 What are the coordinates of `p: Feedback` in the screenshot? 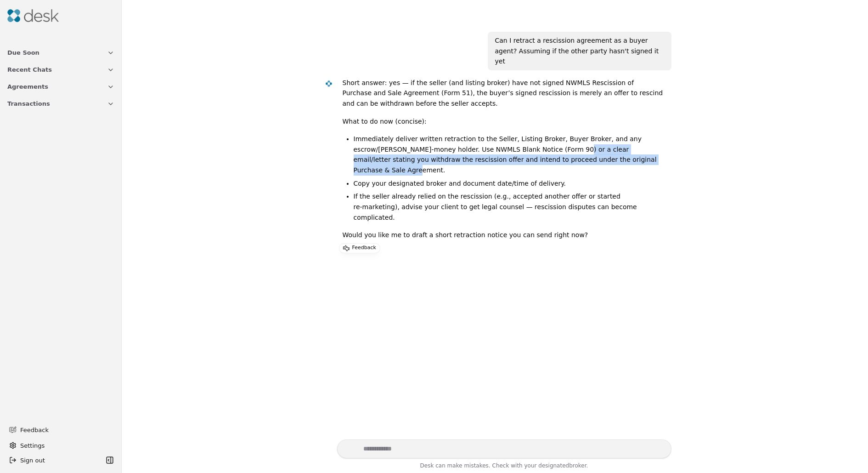 It's located at (364, 248).